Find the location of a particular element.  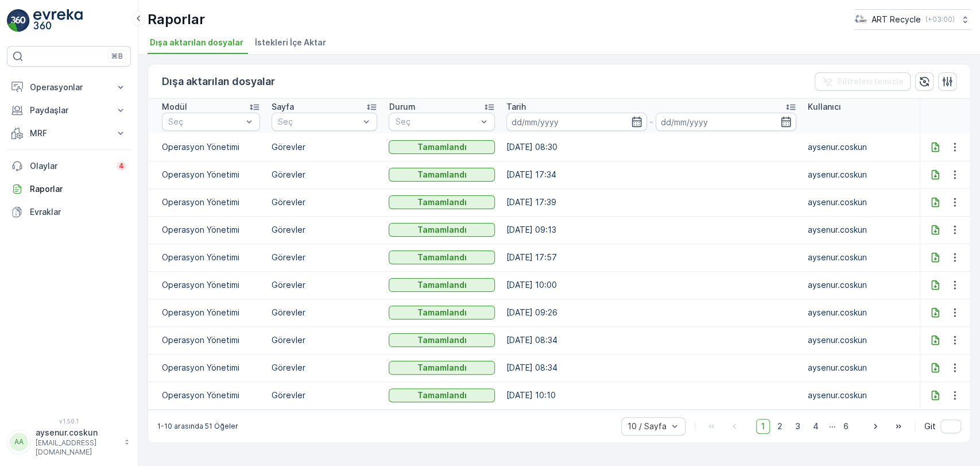

img: image_23.png is located at coordinates (861, 19).